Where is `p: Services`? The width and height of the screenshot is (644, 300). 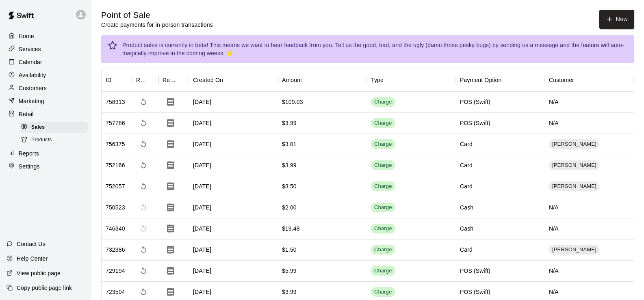 p: Services is located at coordinates (30, 49).